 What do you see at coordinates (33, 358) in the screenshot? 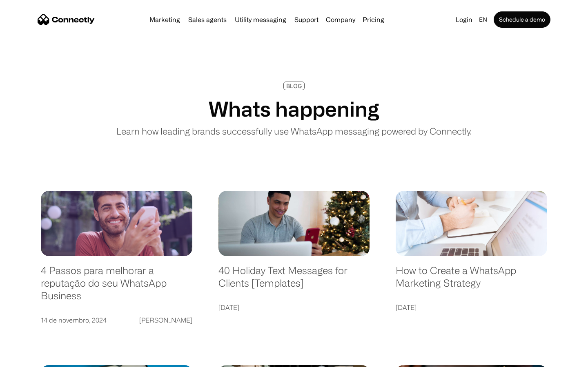
I see `ul: Language list` at bounding box center [33, 358].